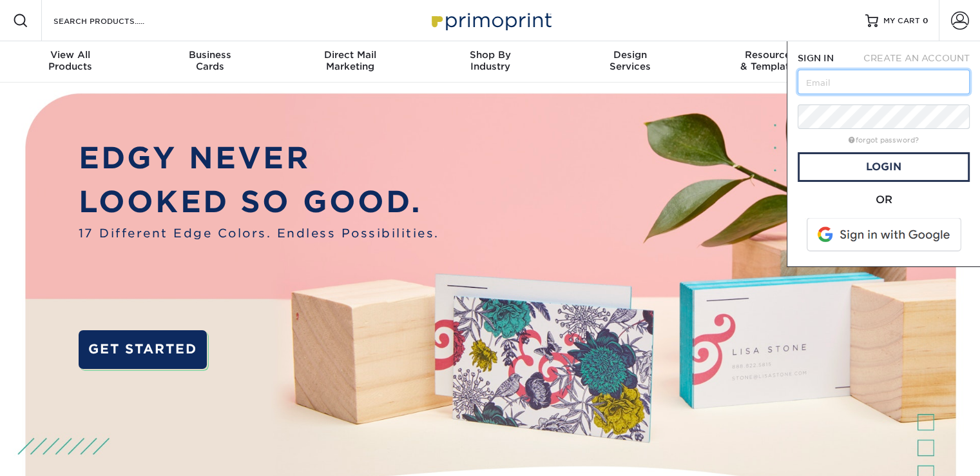  What do you see at coordinates (490, 55) in the screenshot?
I see `span: Shop By` at bounding box center [490, 55].